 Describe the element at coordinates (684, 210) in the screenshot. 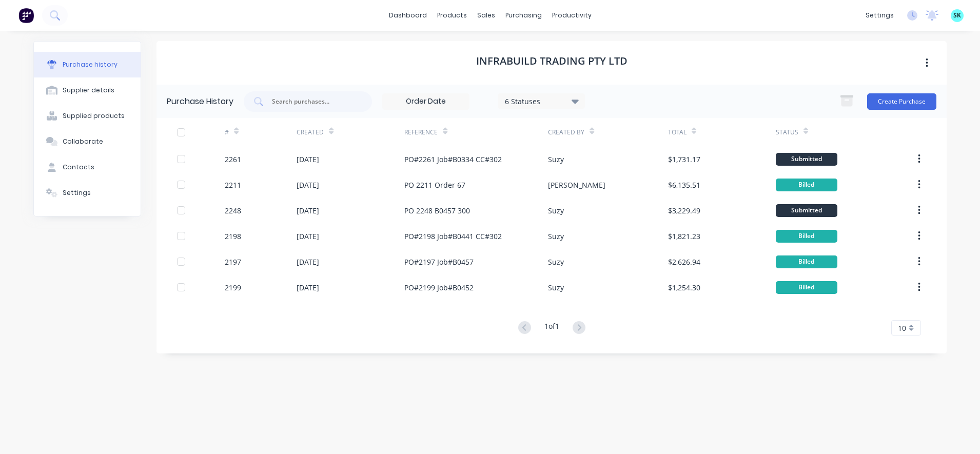

I see `div: $3,229.49` at that location.